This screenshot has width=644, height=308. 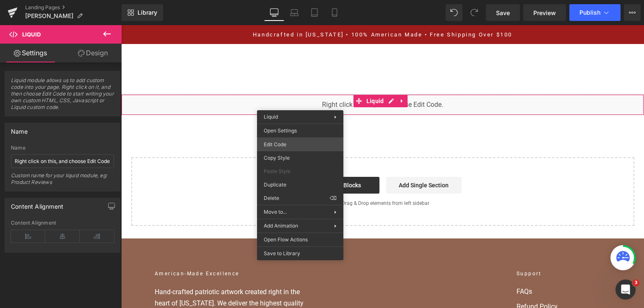 I want to click on div: Custom name for your liquid module, eg: Product Reviews, so click(x=63, y=182).